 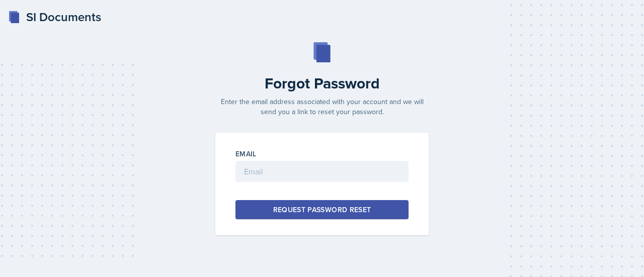 I want to click on p: Enter the email address associated with your account and we will send you a link to reset your pa..., so click(x=322, y=107).